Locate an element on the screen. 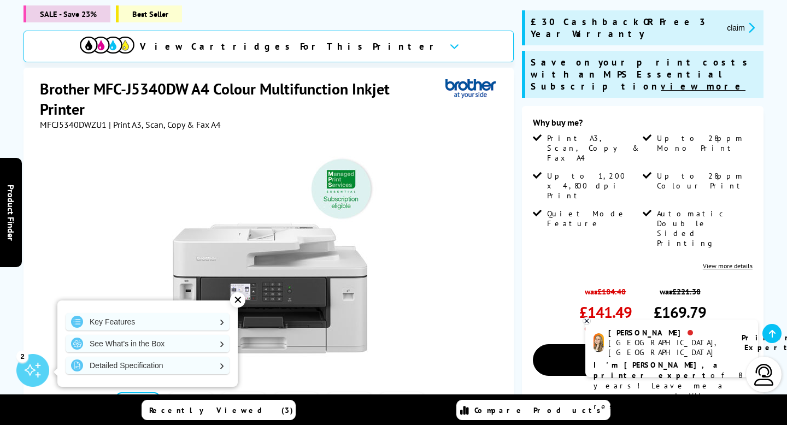 Image resolution: width=787 pixels, height=425 pixels. button: promo-description is located at coordinates (740, 27).